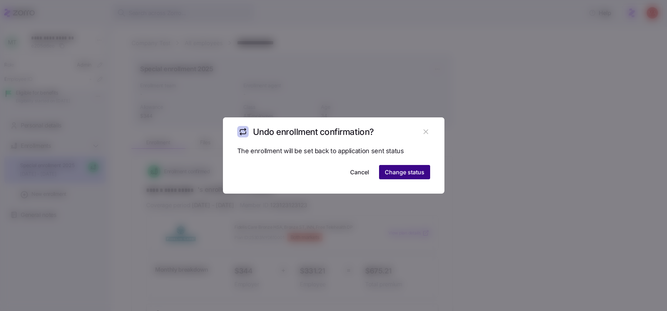  What do you see at coordinates (313, 132) in the screenshot?
I see `h1: Undo enrollment confirmation?` at bounding box center [313, 132].